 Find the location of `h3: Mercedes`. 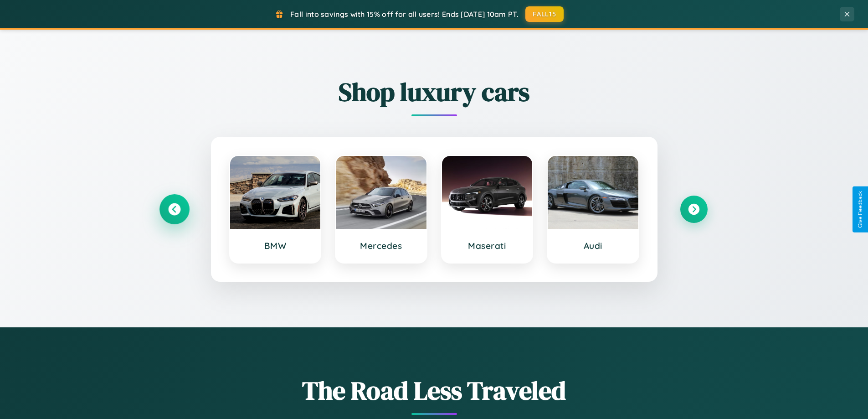

h3: Mercedes is located at coordinates (381, 246).